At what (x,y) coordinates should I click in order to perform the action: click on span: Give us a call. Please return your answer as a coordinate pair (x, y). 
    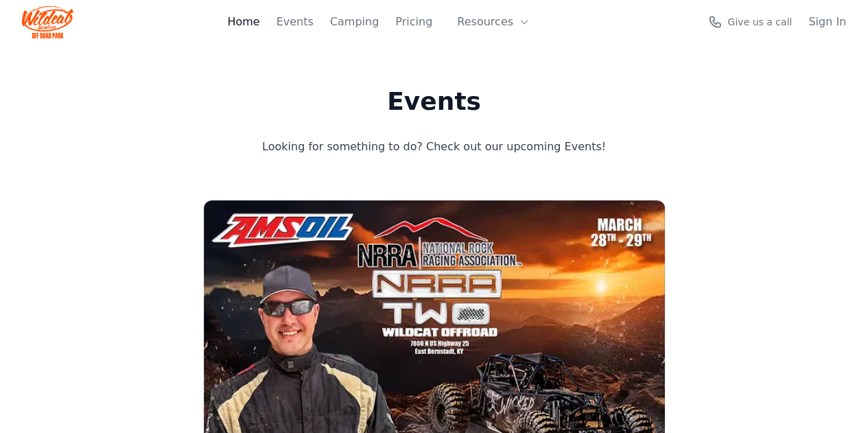
    Looking at the image, I should click on (759, 22).